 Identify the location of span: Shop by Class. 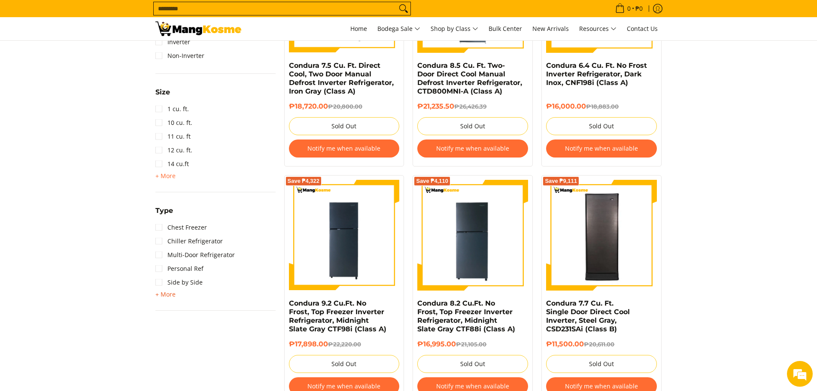
(454, 29).